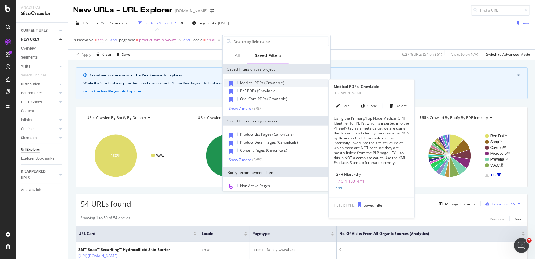 This screenshot has height=259, width=535. Describe the element at coordinates (519, 219) in the screenshot. I see `button: Next` at that location.